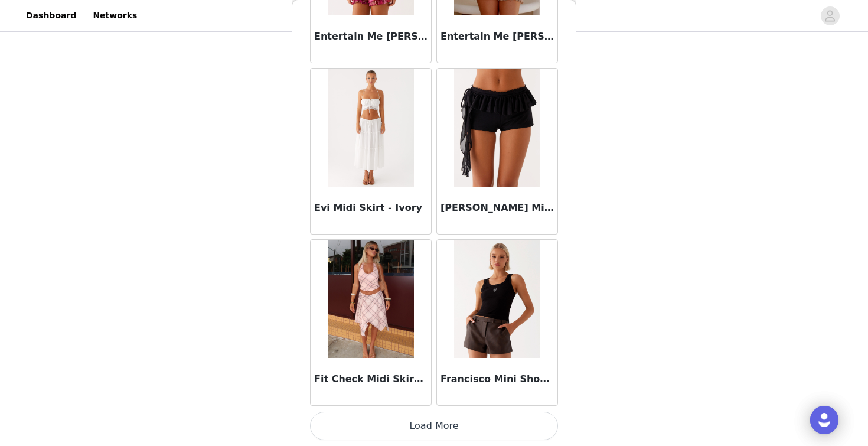 The image size is (868, 446). What do you see at coordinates (371, 379) in the screenshot?
I see `h3: Fit Check Midi Skirt - Pink Check` at bounding box center [371, 379].